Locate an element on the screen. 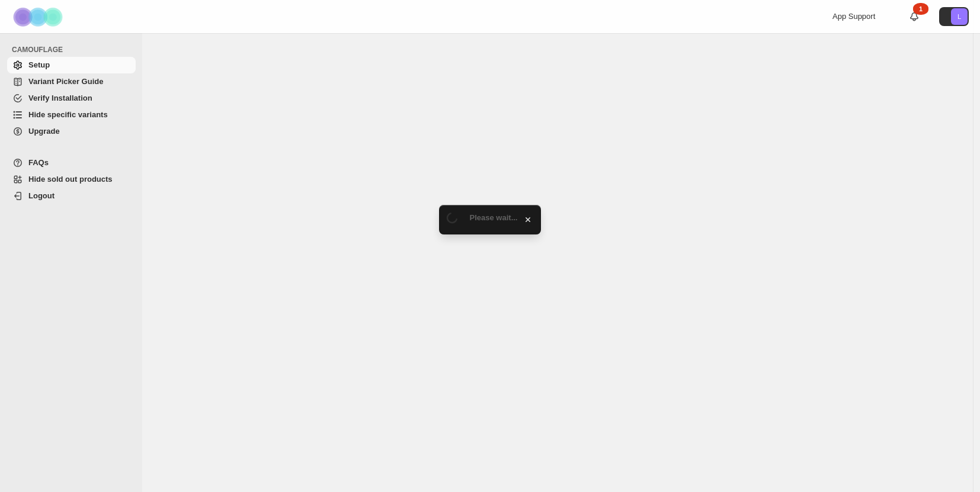 The height and width of the screenshot is (492, 980). text: L is located at coordinates (959, 16).